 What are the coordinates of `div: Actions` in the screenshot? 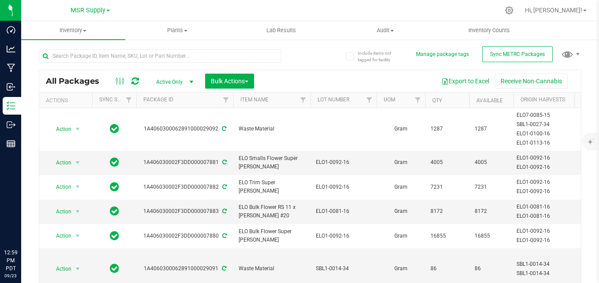 It's located at (67, 101).